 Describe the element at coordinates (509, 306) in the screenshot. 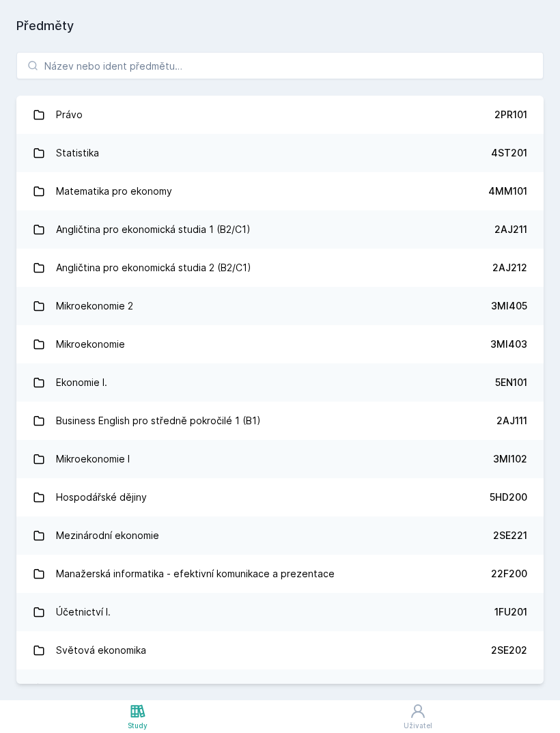

I see `div: 3MI405` at that location.